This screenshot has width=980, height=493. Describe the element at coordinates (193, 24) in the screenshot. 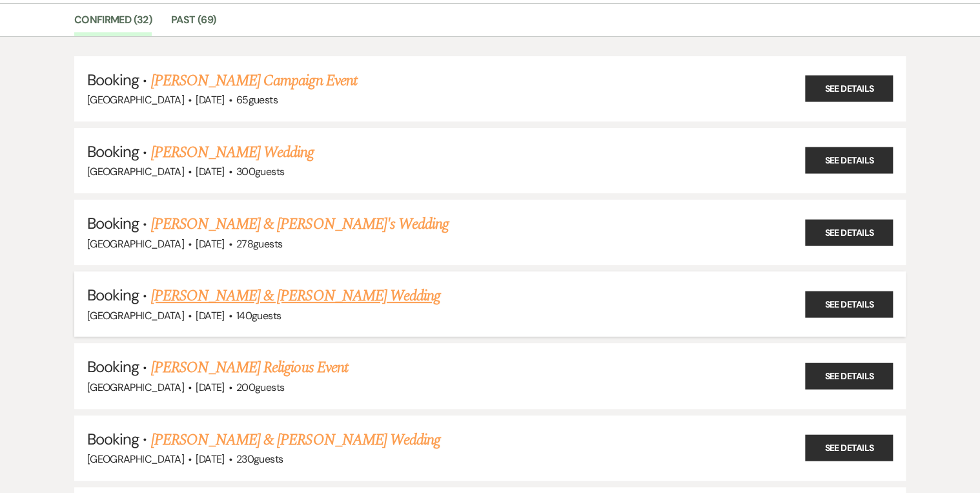

I see `a: Past (69)` at that location.